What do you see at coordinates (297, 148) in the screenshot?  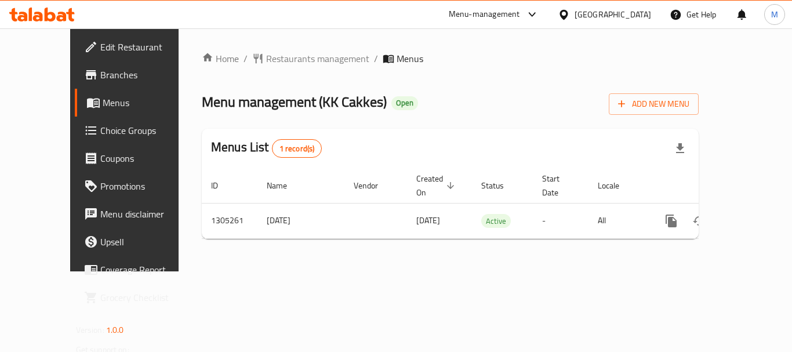 I see `span: 1 record(s)` at bounding box center [297, 148].